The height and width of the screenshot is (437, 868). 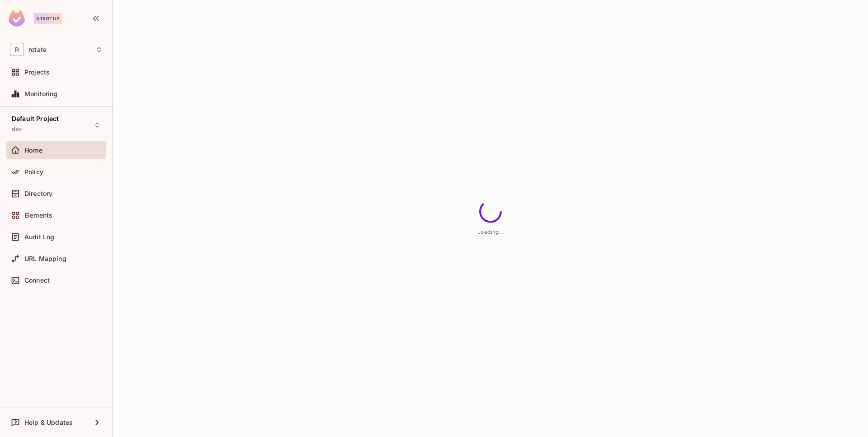 I want to click on span: R, so click(x=17, y=50).